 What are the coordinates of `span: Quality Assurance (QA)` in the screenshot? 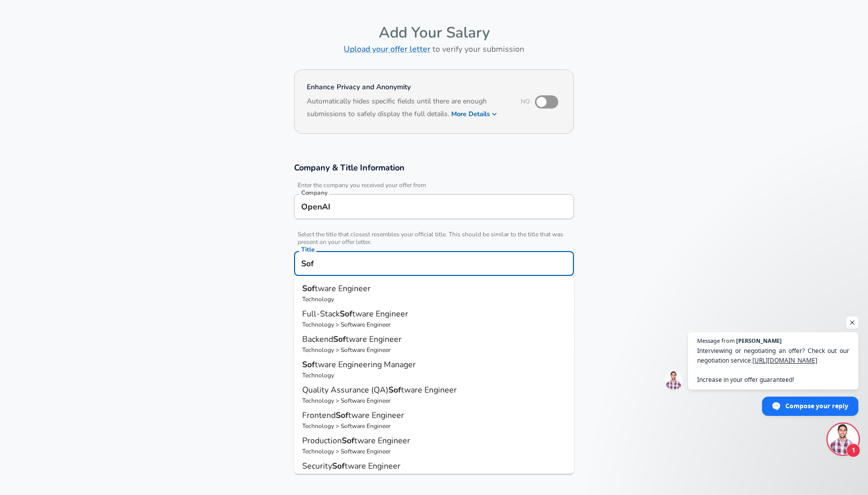 It's located at (345, 390).